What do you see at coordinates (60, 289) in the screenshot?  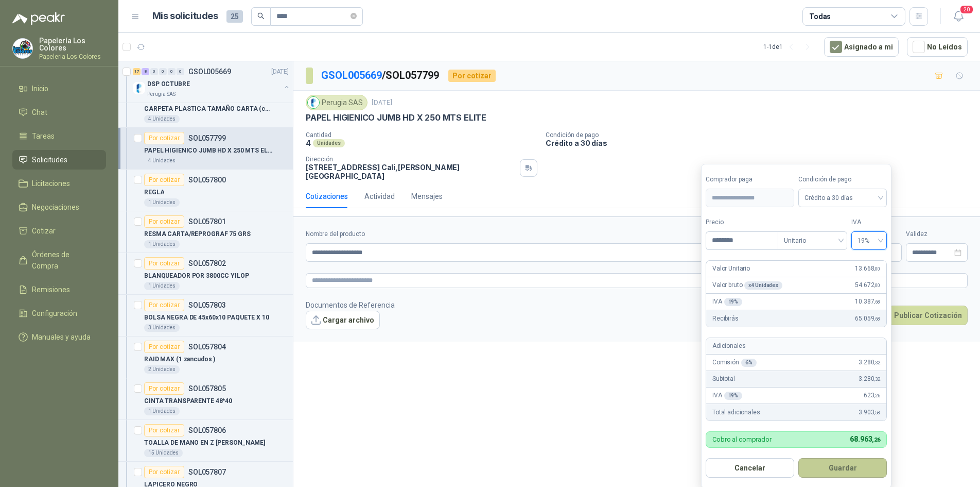 I see `a: Remisiones` at bounding box center [60, 289].